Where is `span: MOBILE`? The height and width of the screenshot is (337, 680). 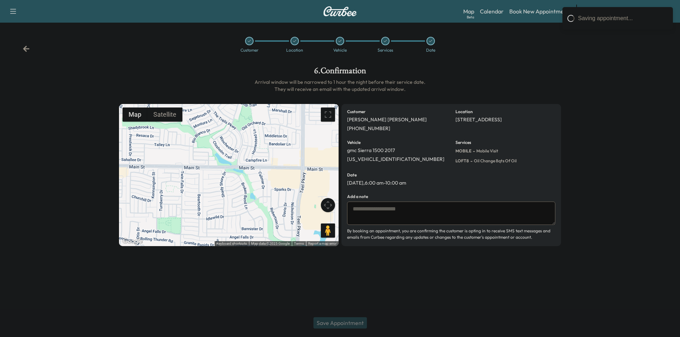 span: MOBILE is located at coordinates (463, 151).